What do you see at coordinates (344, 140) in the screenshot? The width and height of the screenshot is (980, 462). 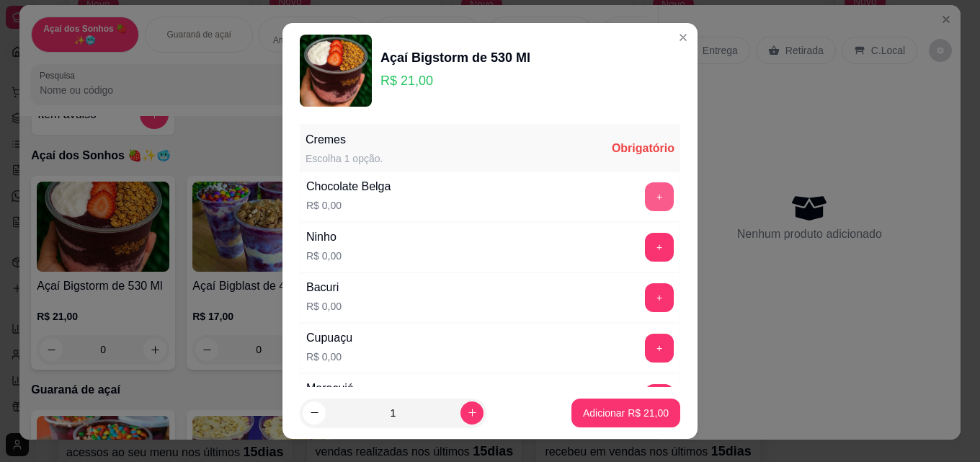 I see `div: Cremes` at bounding box center [344, 140].